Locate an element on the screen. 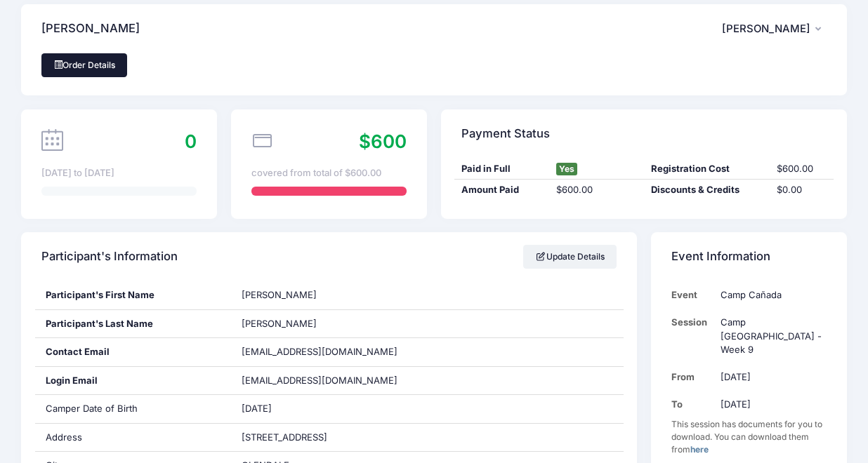 The width and height of the screenshot is (868, 463). span: 0 is located at coordinates (191, 141).